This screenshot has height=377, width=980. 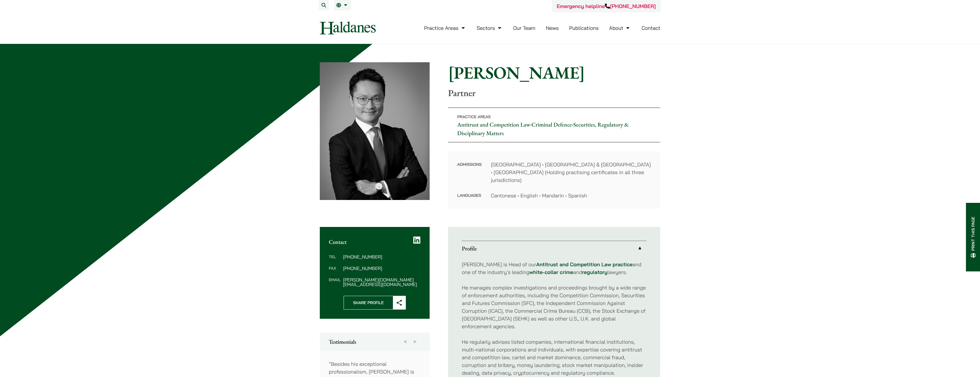 I want to click on a: News, so click(x=552, y=28).